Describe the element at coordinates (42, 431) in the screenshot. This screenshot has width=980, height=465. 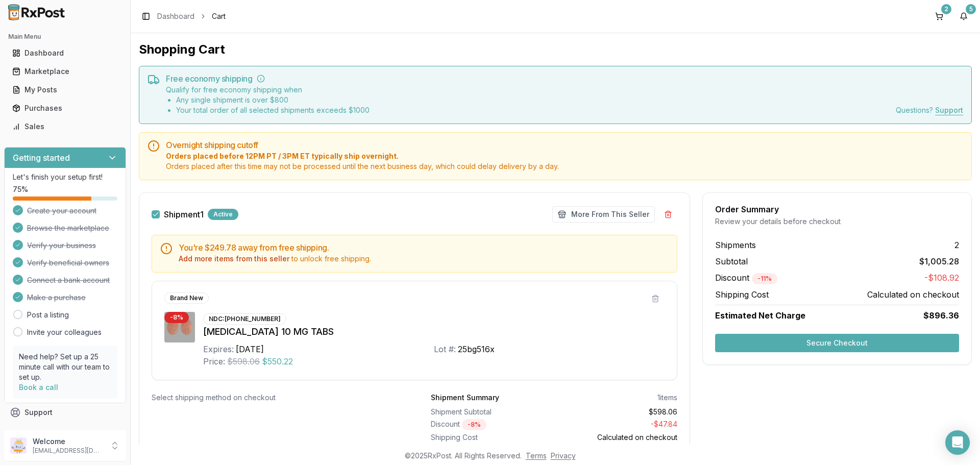
I see `span: Feedback` at that location.